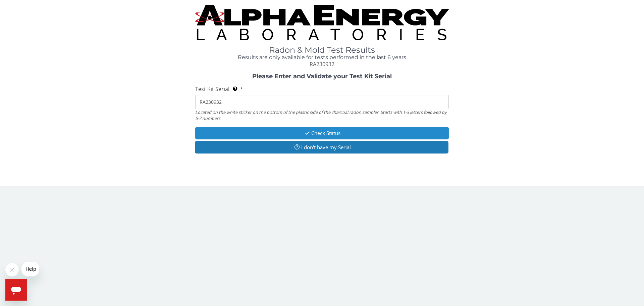 This screenshot has height=306, width=644. I want to click on div: Located on the white sticker on the bottom of the plastic side of the charcoal radon sampler. Sta..., so click(322, 115).